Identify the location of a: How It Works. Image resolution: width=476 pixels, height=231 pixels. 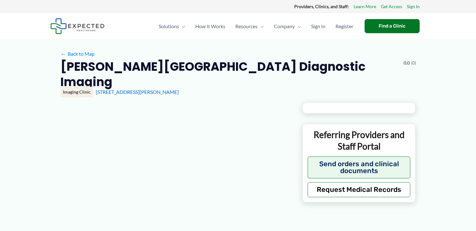
(210, 26).